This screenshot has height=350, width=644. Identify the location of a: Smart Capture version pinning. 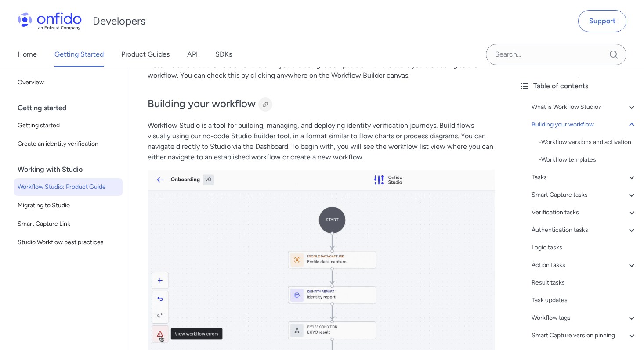
(585, 335).